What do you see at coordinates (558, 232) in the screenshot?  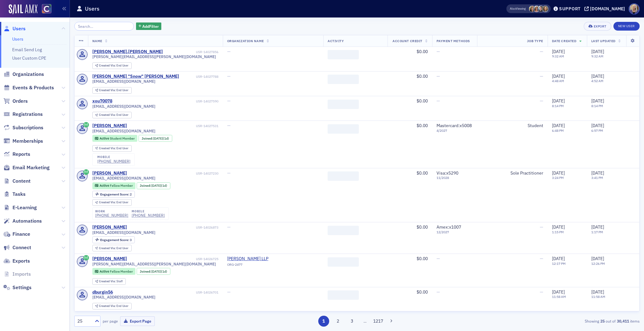 I see `time: 1:15 PM` at bounding box center [558, 232].